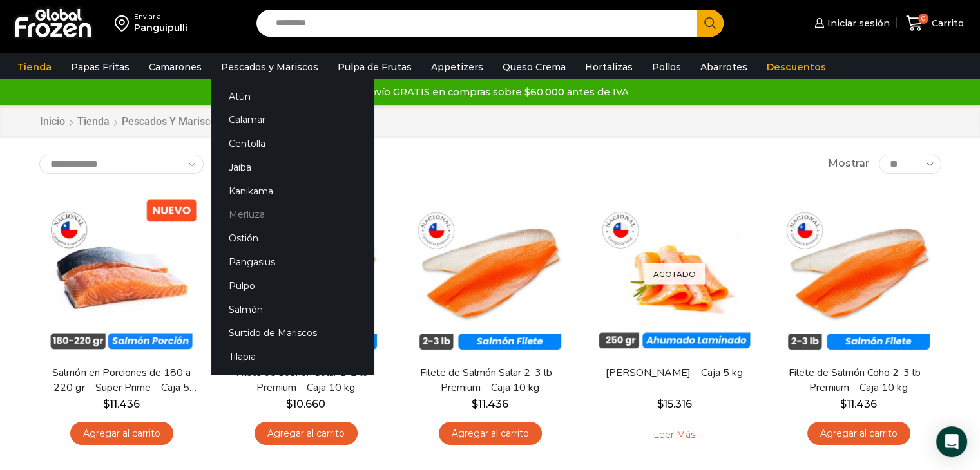 The image size is (980, 470). Describe the element at coordinates (796, 67) in the screenshot. I see `a: Descuentos` at that location.